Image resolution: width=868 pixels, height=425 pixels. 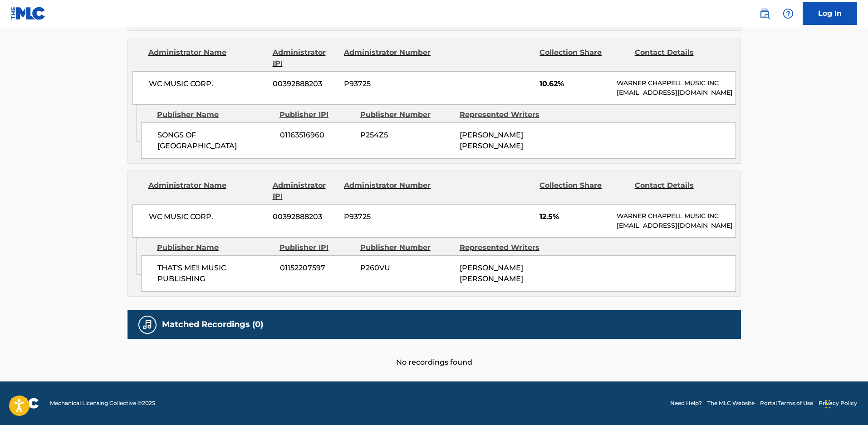 I want to click on a: Log In, so click(x=830, y=14).